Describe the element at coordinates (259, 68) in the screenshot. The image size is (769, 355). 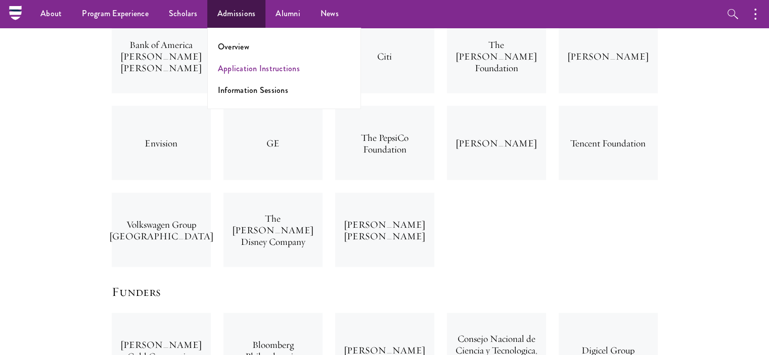
I see `a: Application Instructions` at that location.